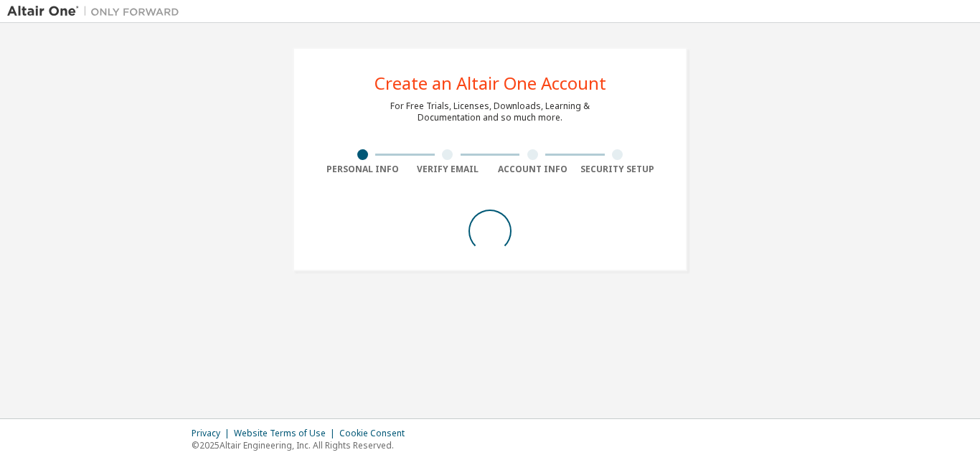  Describe the element at coordinates (490, 83) in the screenshot. I see `div: Create an Altair One Account` at that location.